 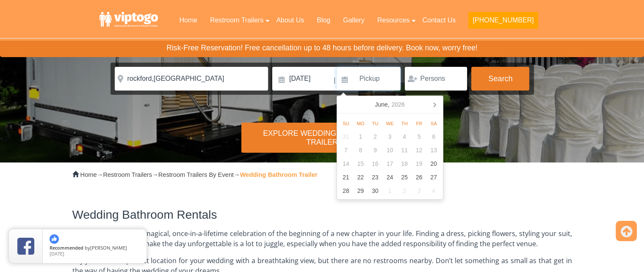 I want to click on div: 6, so click(x=433, y=136).